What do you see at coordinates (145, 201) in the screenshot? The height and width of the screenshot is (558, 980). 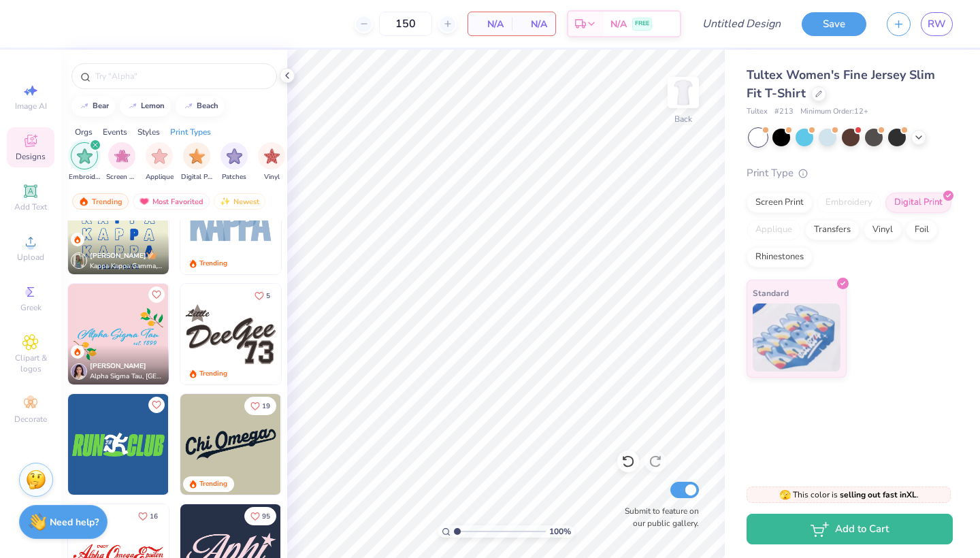 I see `img: most_fav.gif` at bounding box center [145, 201].